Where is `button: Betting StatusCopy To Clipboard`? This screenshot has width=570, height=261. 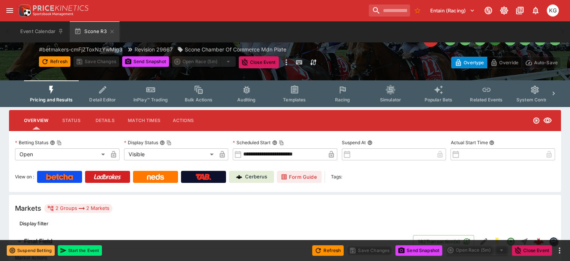 button: Betting StatusCopy To Clipboard is located at coordinates (52, 142).